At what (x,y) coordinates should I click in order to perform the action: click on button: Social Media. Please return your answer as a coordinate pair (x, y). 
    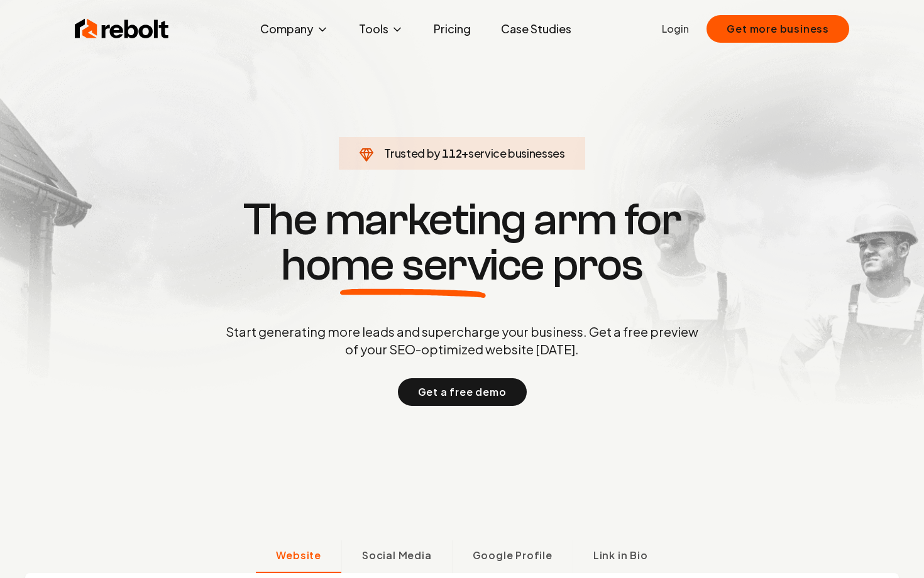
    Looking at the image, I should click on (396, 557).